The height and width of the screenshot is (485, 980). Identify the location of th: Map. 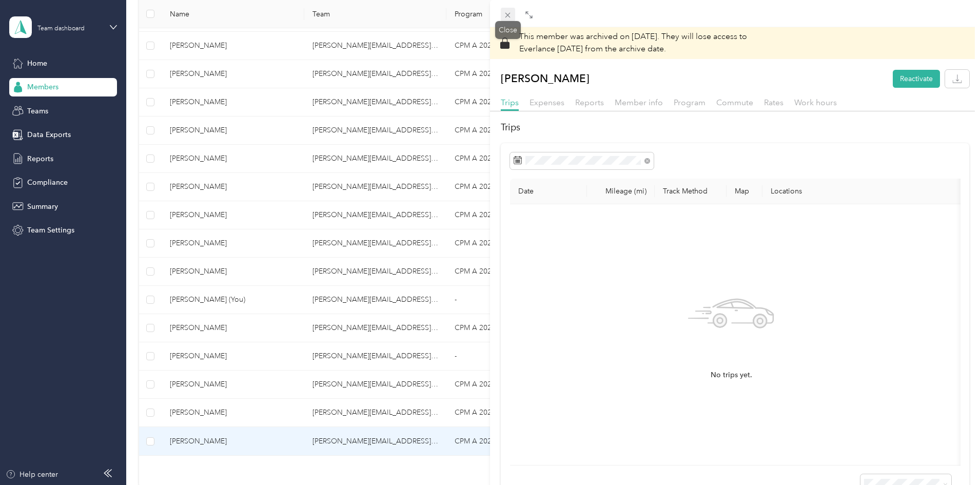
(744, 191).